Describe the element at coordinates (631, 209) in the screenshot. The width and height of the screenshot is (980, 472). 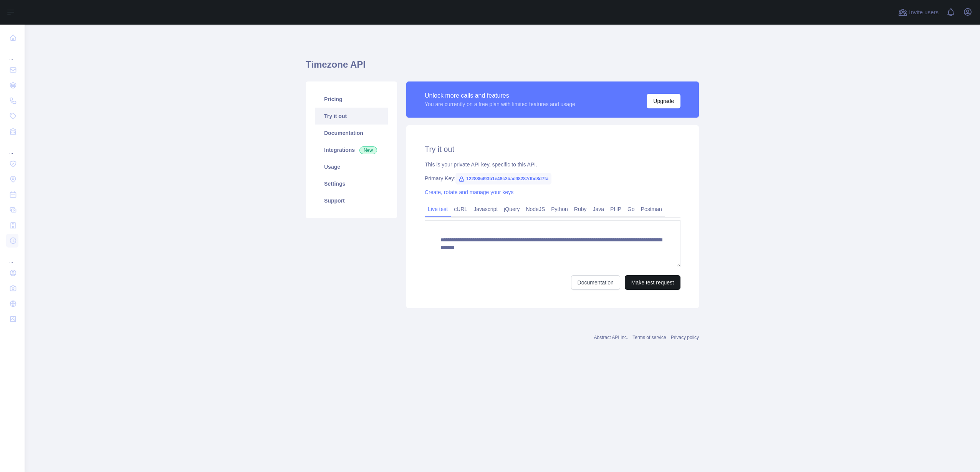
I see `a: Go` at that location.